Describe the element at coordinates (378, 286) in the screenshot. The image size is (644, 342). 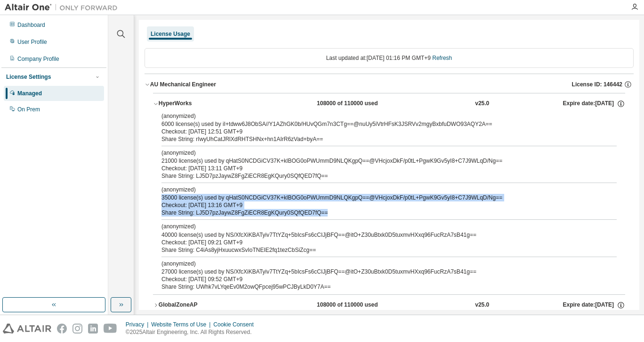
I see `div: Share String: UWhk7vLYqeEv0M2owQFpcej95wPCJByLkD0Y7A==` at that location.